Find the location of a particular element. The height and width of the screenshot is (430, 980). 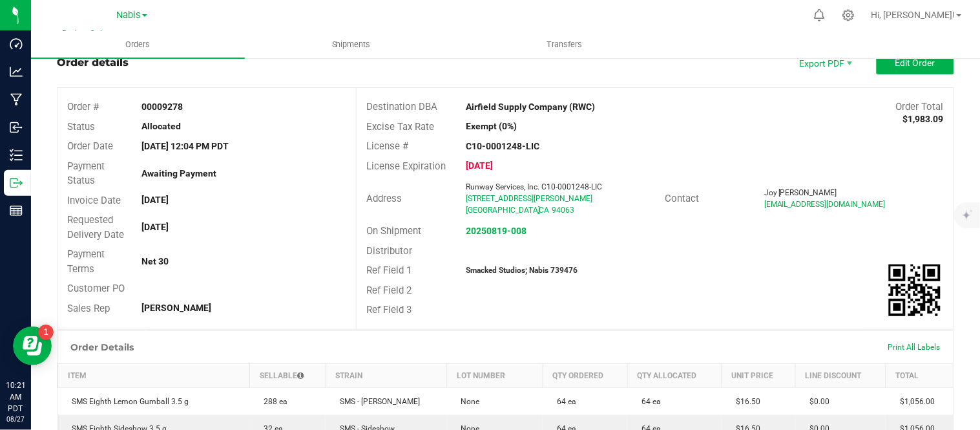

span: License # is located at coordinates (387, 146).